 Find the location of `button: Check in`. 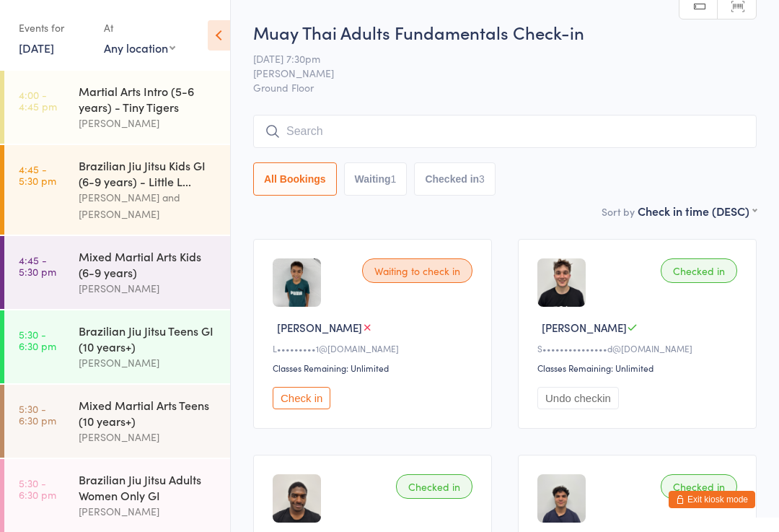

button: Check in is located at coordinates (302, 398).